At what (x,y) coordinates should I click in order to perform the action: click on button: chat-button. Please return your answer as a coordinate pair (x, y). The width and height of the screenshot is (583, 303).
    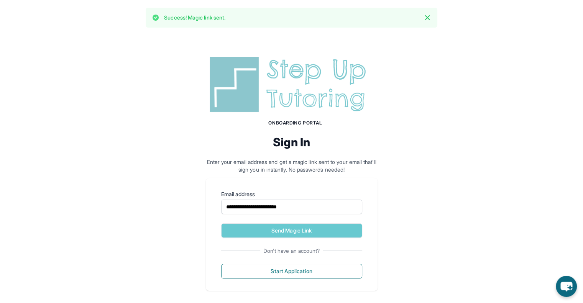
    Looking at the image, I should click on (567, 287).